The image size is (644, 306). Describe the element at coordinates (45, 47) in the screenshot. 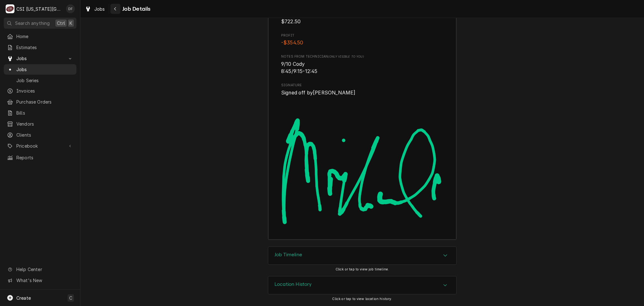

I see `span: Estimates` at that location.